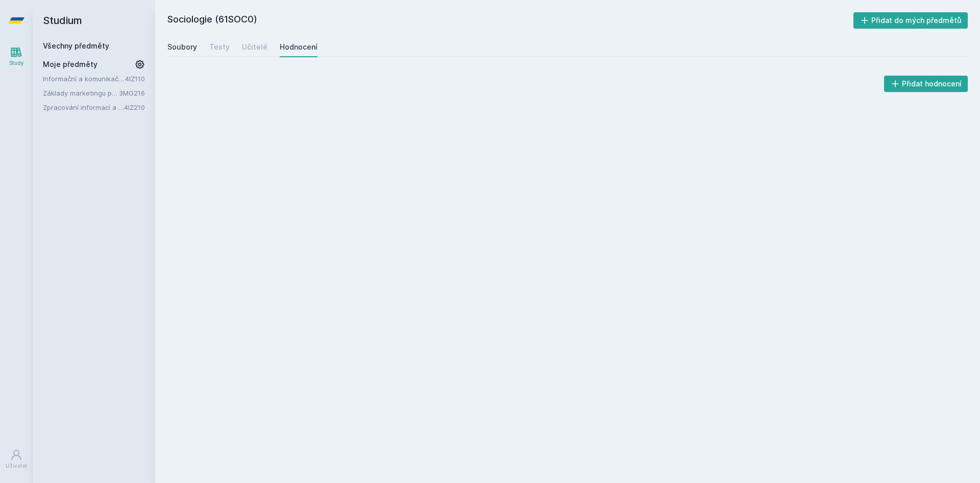 Image resolution: width=980 pixels, height=483 pixels. Describe the element at coordinates (182, 47) in the screenshot. I see `a: Soubory` at that location.